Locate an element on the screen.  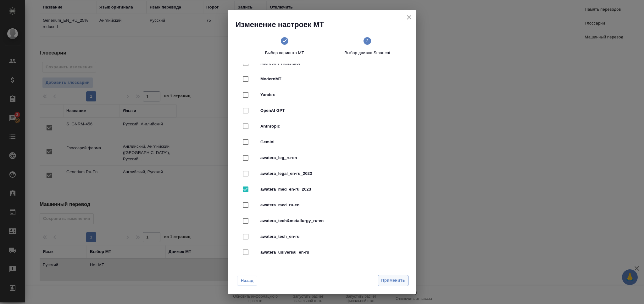
span: awatera_leg_ru-en is located at coordinates (331, 158).